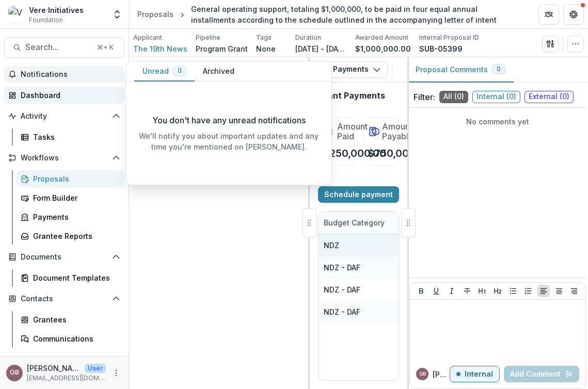 The width and height of the screenshot is (588, 389). Describe the element at coordinates (329, 14) in the screenshot. I see `nav: breadcrumb` at that location.